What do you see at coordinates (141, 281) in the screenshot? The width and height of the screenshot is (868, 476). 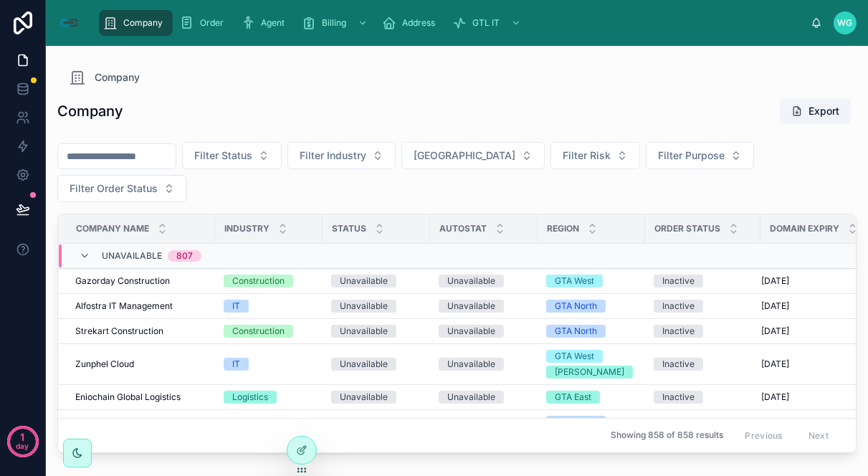 I see `a: Gazorday Construction` at bounding box center [141, 281].